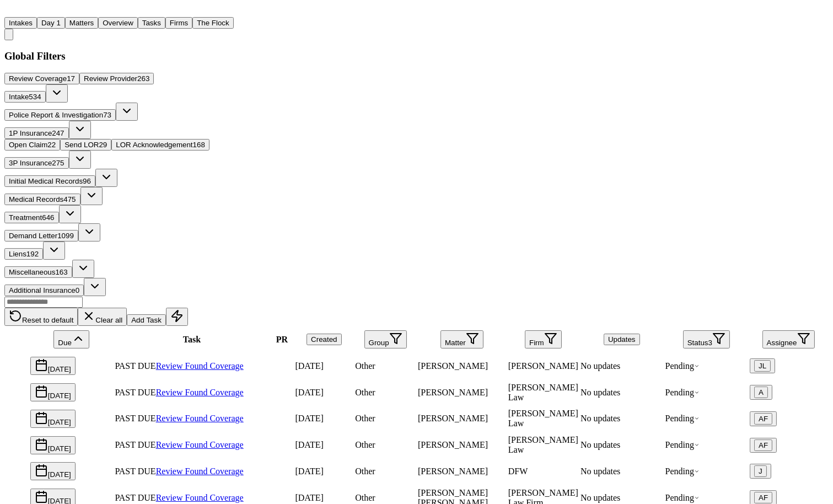 This screenshot has height=504, width=833. Describe the element at coordinates (82, 145) in the screenshot. I see `span: Send LOR` at that location.